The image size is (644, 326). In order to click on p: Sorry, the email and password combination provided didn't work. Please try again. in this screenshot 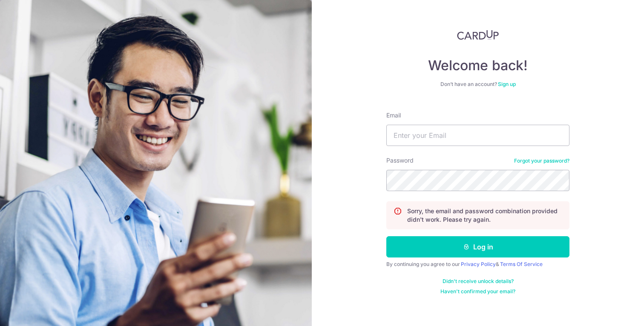, I will do `click(485, 215)`.